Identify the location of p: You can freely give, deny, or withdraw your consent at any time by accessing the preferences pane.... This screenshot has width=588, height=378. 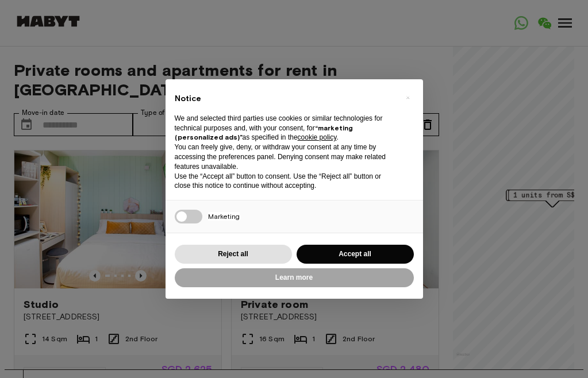
(285, 156).